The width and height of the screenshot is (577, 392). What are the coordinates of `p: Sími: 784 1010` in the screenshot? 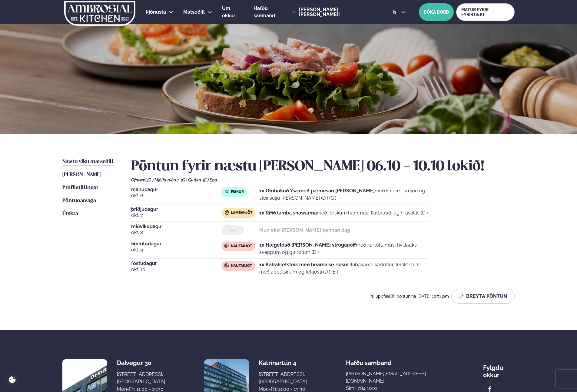 It's located at (395, 388).